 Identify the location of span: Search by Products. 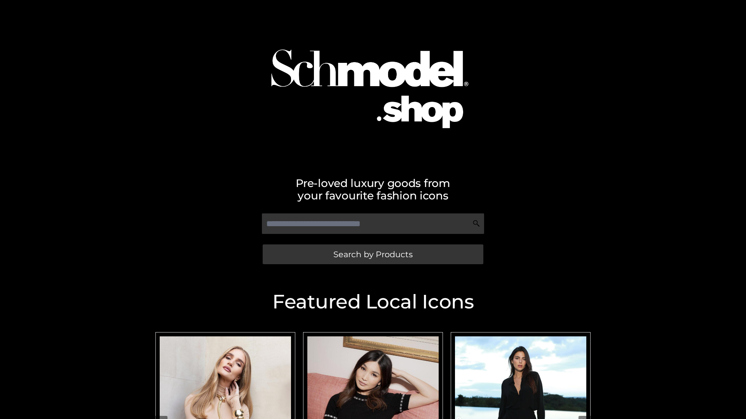
(373, 254).